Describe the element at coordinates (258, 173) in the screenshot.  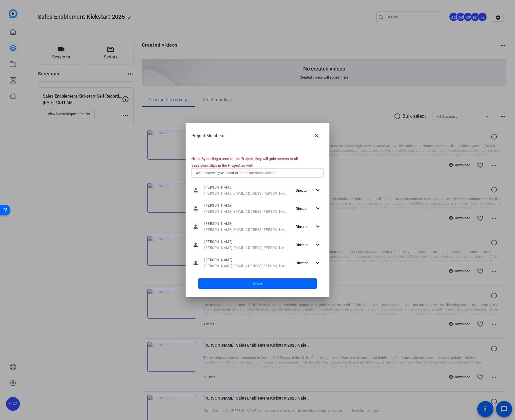
I see `input: Add others: Type email or team members name` at that location.